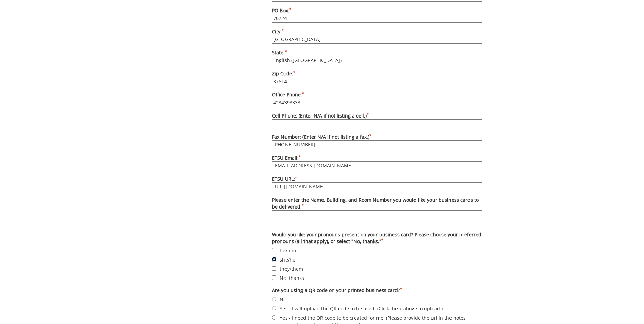  What do you see at coordinates (377, 102) in the screenshot?
I see `input: Office Phone:*` at bounding box center [377, 102].